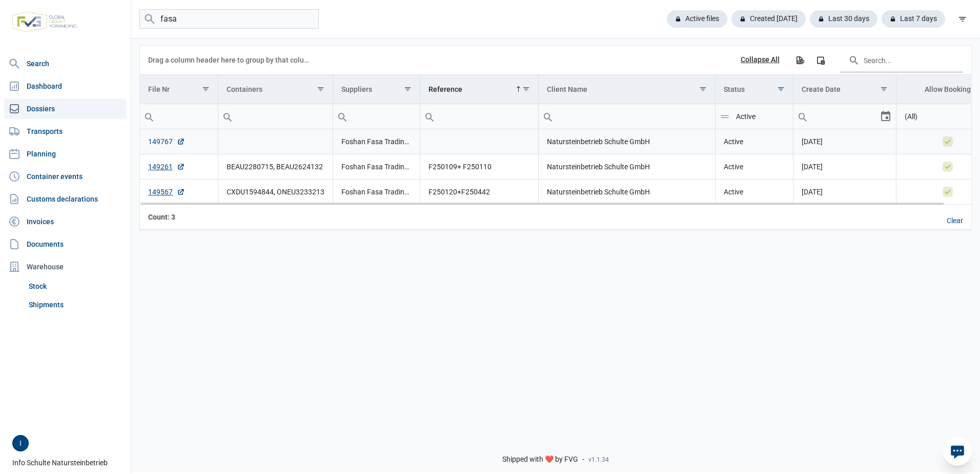  I want to click on button: I, so click(21, 443).